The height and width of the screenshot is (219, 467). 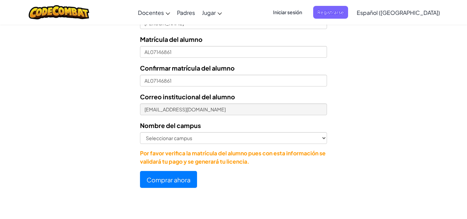 What do you see at coordinates (233, 157) in the screenshot?
I see `font: Por favor verifica la matrícula del alumno pues con esta información se validará tu pago y se gen...` at bounding box center [233, 157].